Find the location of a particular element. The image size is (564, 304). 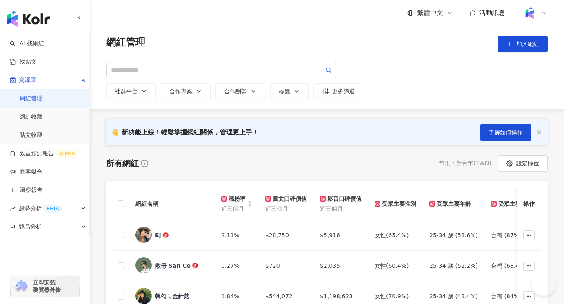

span: 加入網紅 is located at coordinates (528, 44).